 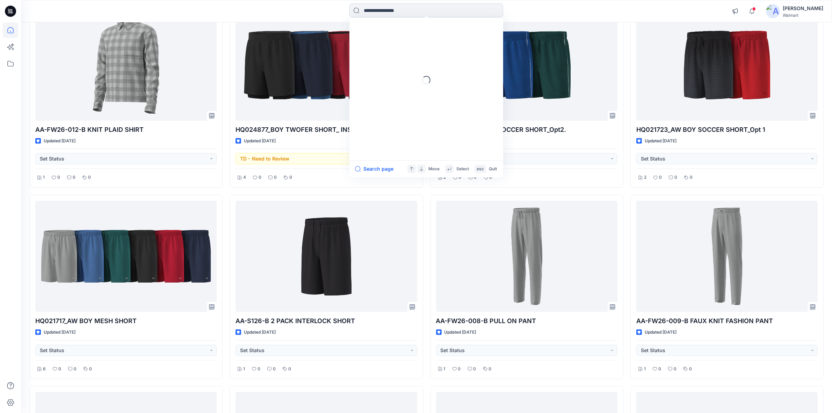 What do you see at coordinates (434, 169) in the screenshot?
I see `p: Move` at bounding box center [434, 169].